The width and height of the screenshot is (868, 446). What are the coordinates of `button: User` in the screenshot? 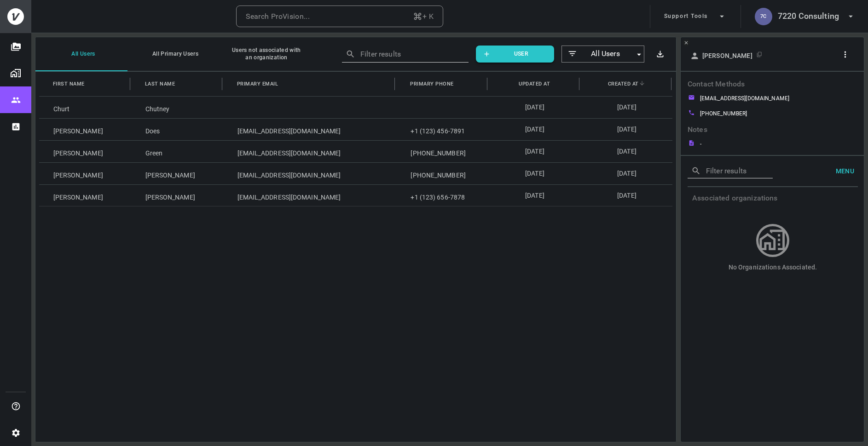 It's located at (515, 54).